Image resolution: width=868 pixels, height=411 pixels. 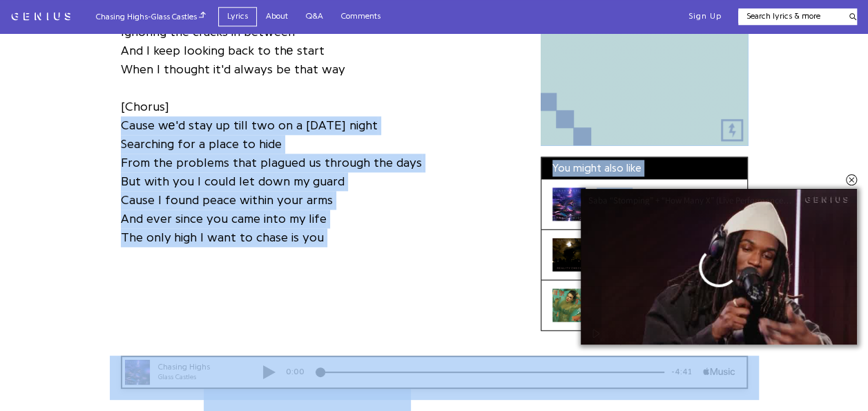 I want to click on img: 72x72bb.jpg, so click(x=28, y=17).